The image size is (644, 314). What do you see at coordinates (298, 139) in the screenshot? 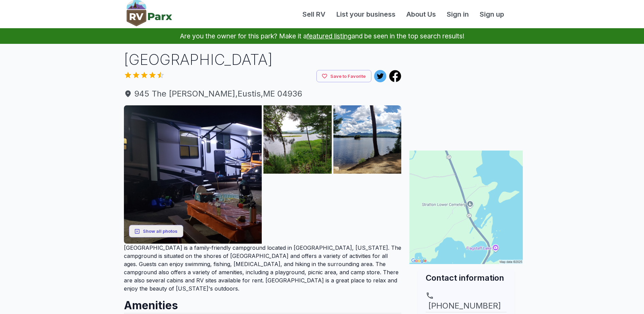
I see `img: AAcXr8p5tJMeR79z8CpYLVLRBELj2DJohDsy14DGiit4zFxUsO6rn2z4QNbO5AVyFLNt1AYLBH0HCjnKJNwTdiJPXpuNE_jO2...` at bounding box center [298, 139].